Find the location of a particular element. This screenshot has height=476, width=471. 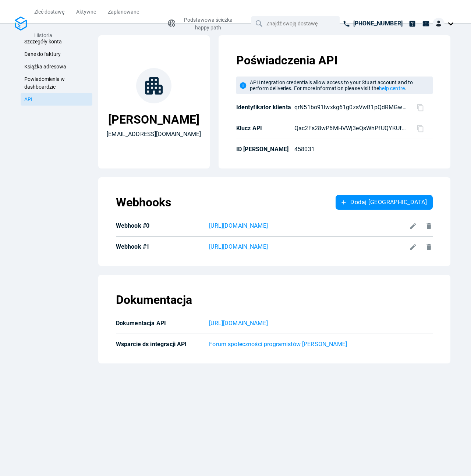

p: Identyfikator klienta is located at coordinates (264, 107).